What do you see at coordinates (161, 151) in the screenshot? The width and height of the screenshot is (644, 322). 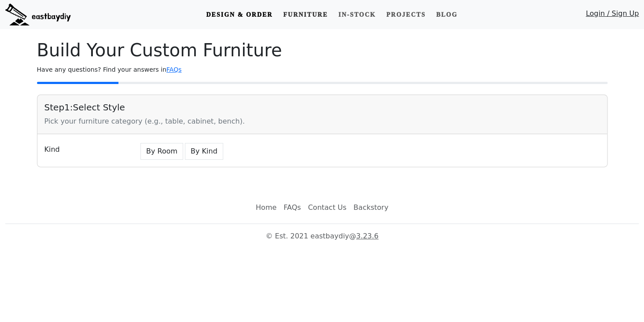 I see `button: By Room` at bounding box center [161, 151].